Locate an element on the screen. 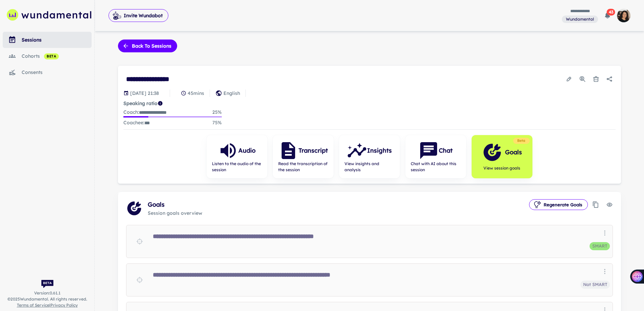 The width and height of the screenshot is (644, 311). p: Coach : is located at coordinates (145, 112).